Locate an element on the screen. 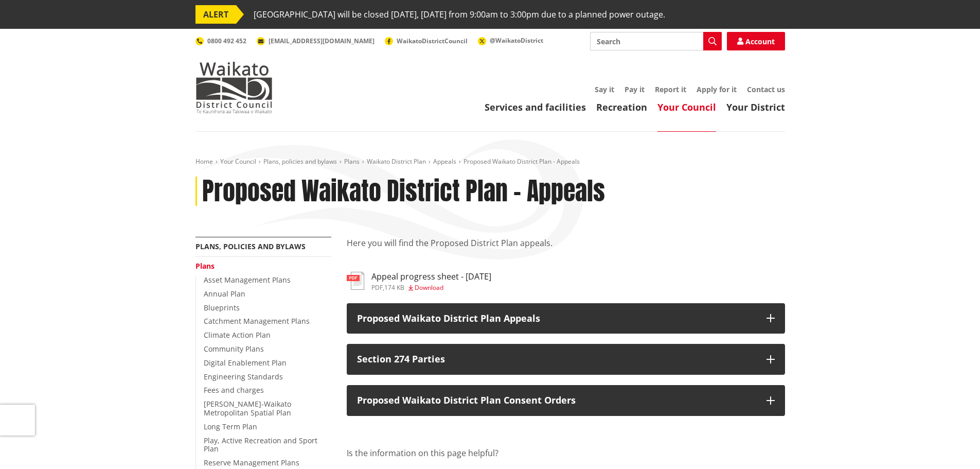  a: Appeals is located at coordinates (445, 161).